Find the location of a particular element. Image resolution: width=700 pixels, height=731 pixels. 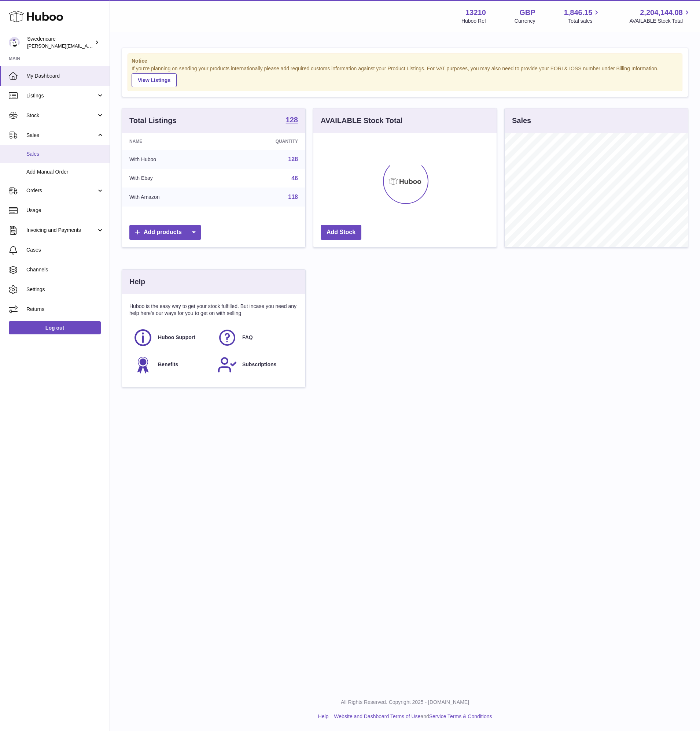

a: Add Stock is located at coordinates (341, 232).